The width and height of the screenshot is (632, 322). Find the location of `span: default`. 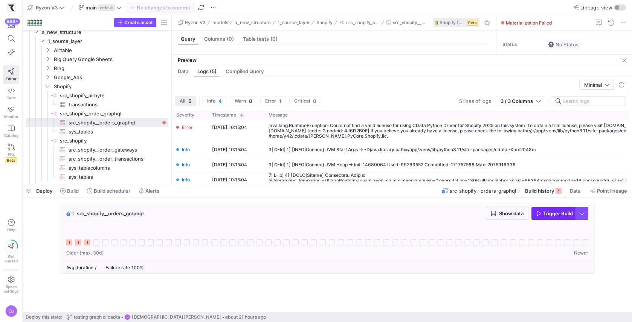

span: default is located at coordinates (107, 8).